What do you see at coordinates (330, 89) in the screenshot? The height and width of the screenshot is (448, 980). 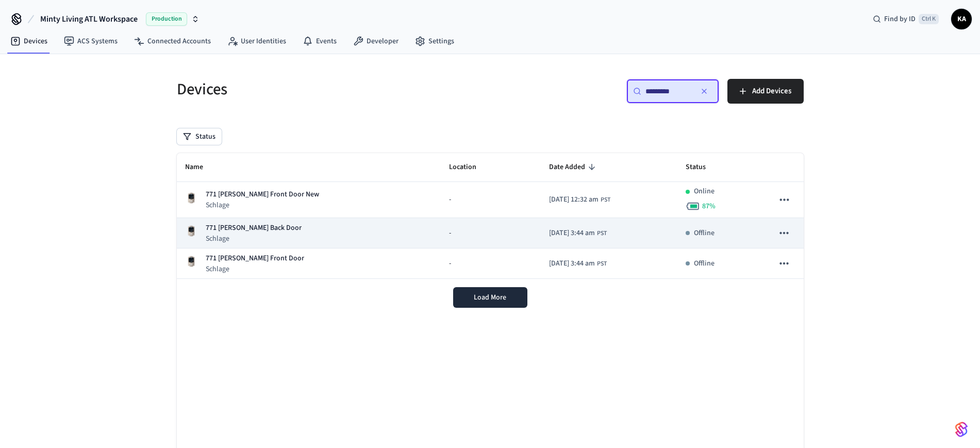 I see `h5: Devices` at bounding box center [330, 89].